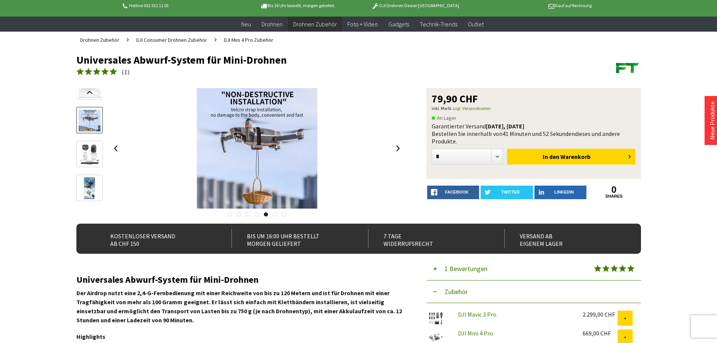 Image resolution: width=717 pixels, height=343 pixels. What do you see at coordinates (438, 24) in the screenshot?
I see `a: Technik-Trends` at bounding box center [438, 24].